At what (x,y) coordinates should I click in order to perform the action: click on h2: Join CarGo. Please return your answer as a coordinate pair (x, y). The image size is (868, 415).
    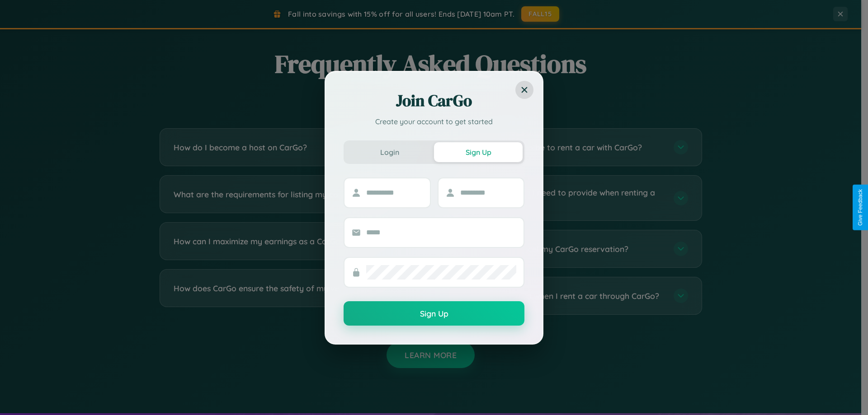
    Looking at the image, I should click on (434, 101).